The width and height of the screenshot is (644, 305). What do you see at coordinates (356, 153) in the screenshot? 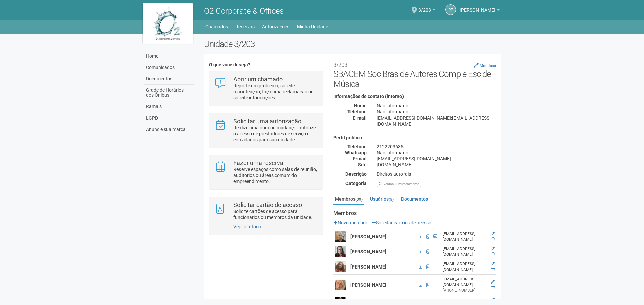
I see `strong: Whatsapp` at bounding box center [356, 153].